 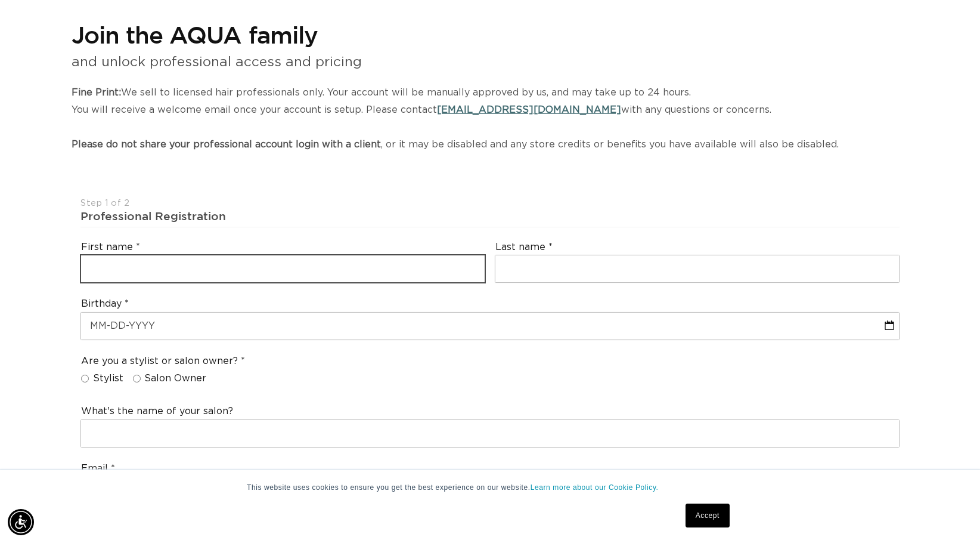 What do you see at coordinates (163, 361) in the screenshot?
I see `legend: Are you a stylist or salon owner?` at bounding box center [163, 361].